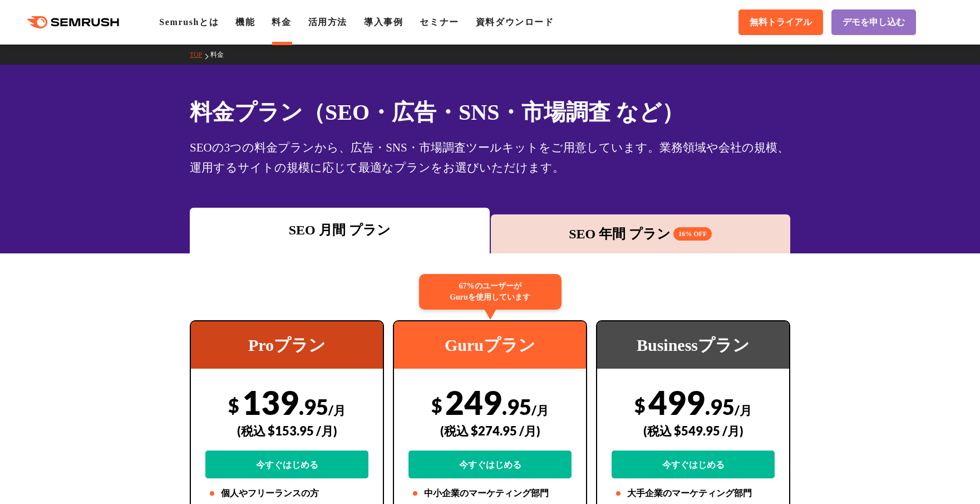 The height and width of the screenshot is (504, 980). Describe the element at coordinates (384, 21) in the screenshot. I see `a: 導入事例` at that location.